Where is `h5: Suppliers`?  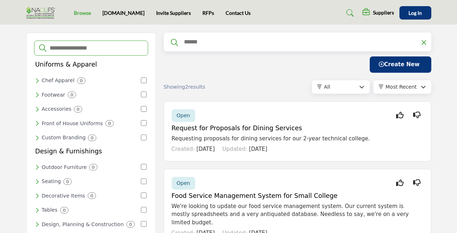 h5: Suppliers is located at coordinates (384, 13).